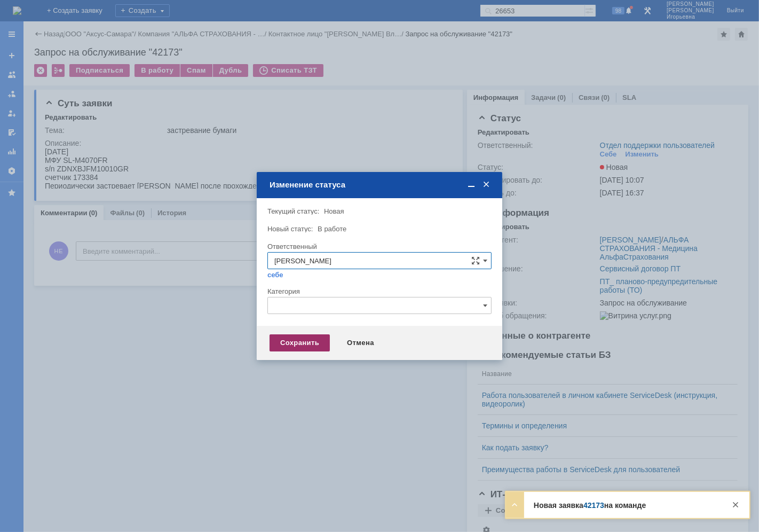 The width and height of the screenshot is (759, 532). What do you see at coordinates (378, 246) in the screenshot?
I see `div: Ответственный` at bounding box center [378, 246].